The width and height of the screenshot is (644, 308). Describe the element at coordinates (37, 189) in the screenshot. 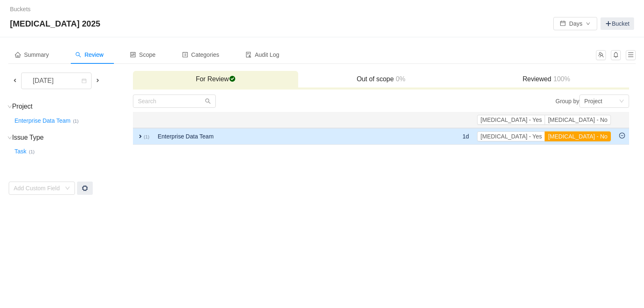

I see `div: Add Custom Field` at that location.